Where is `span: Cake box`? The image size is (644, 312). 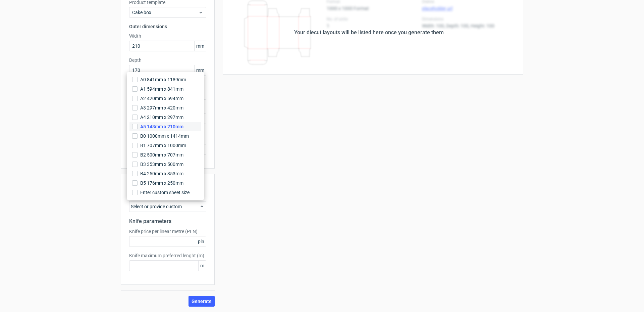
span: Cake box is located at coordinates (165, 12).